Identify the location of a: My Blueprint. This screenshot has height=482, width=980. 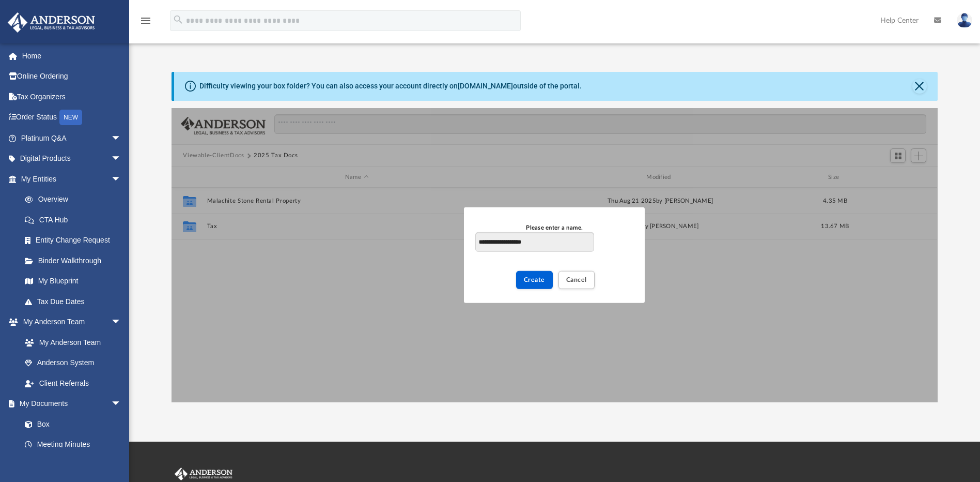
(73, 281).